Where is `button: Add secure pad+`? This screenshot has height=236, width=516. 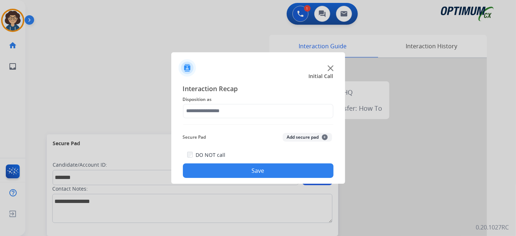
button: Add secure pad+ is located at coordinates (308, 137).